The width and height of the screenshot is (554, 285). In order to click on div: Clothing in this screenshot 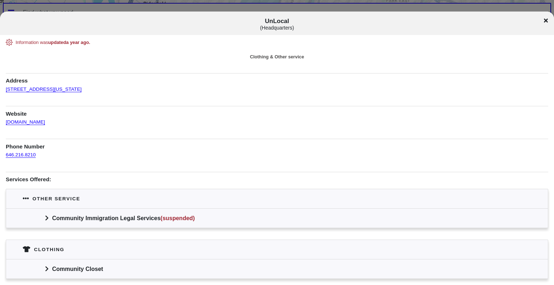, I will do `click(49, 250)`.